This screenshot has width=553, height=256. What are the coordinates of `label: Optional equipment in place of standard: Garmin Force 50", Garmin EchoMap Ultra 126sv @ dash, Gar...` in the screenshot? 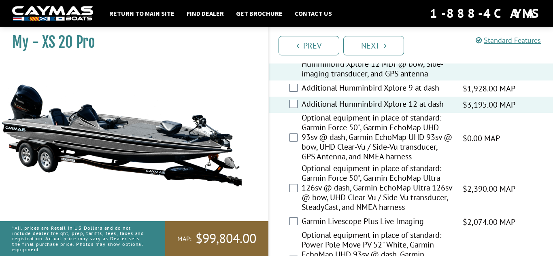 It's located at (377, 189).